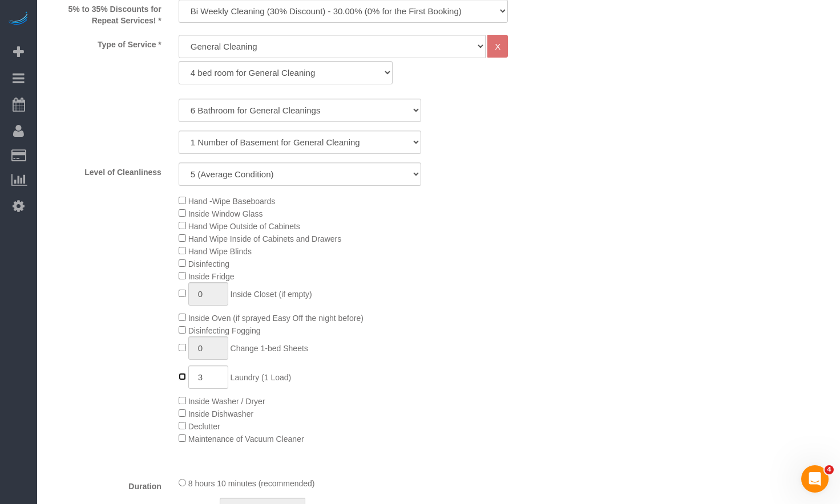 Image resolution: width=840 pixels, height=504 pixels. What do you see at coordinates (269, 348) in the screenshot?
I see `span: Change 1-bed Sheets` at bounding box center [269, 348].